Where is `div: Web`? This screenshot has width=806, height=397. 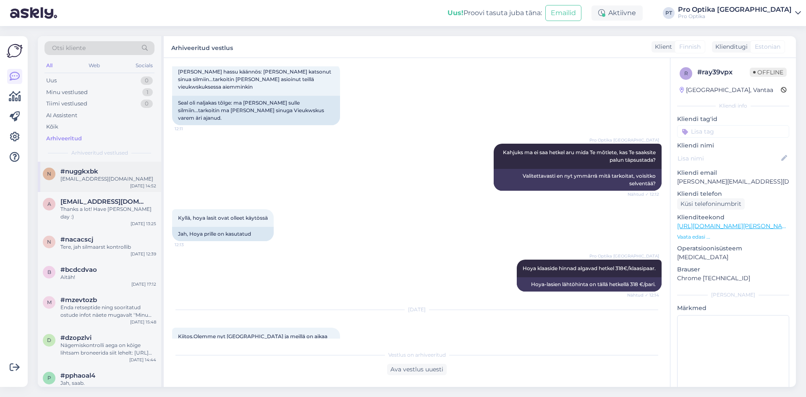 div: Web is located at coordinates (94, 66).